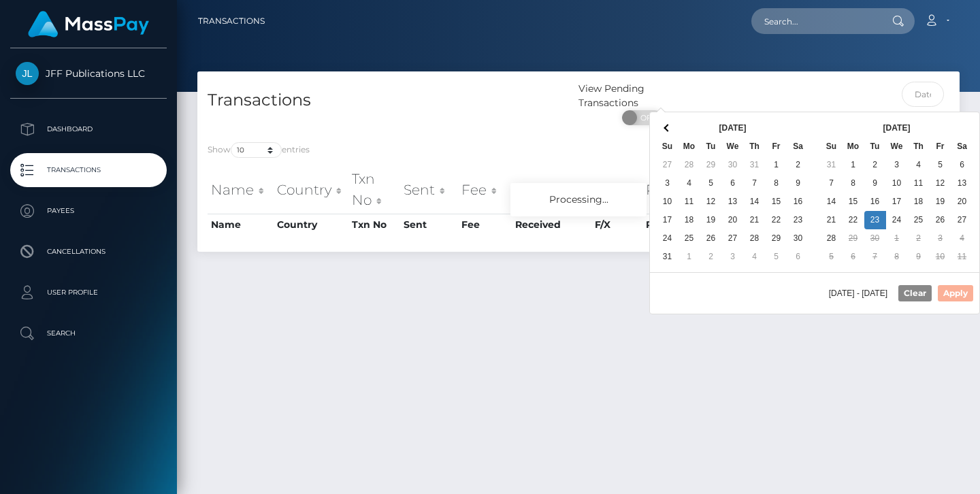 This screenshot has height=494, width=980. I want to click on td: 22, so click(776, 219).